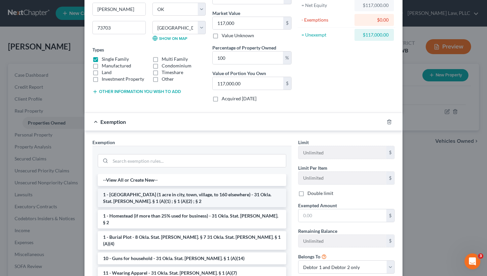 This screenshot has width=487, height=276. Describe the element at coordinates (168, 79) in the screenshot. I see `label: Other` at that location.